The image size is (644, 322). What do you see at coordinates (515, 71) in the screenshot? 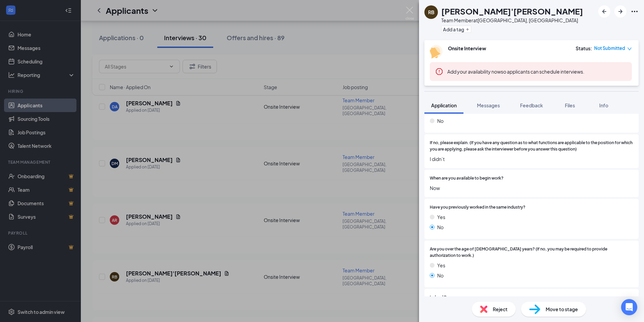
I see `span: so applicants can schedule interviews.` at bounding box center [515, 71].